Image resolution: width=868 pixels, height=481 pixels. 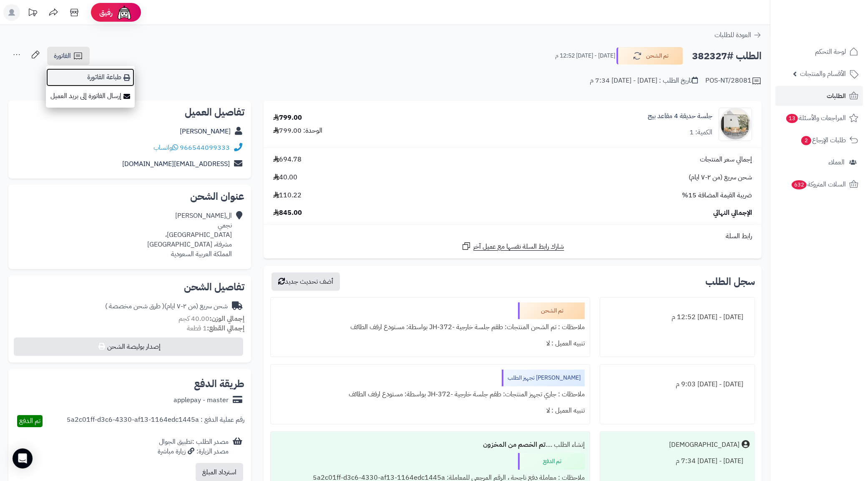 What do you see at coordinates (700, 132) in the screenshot?
I see `div: الكمية: 1` at bounding box center [700, 132].